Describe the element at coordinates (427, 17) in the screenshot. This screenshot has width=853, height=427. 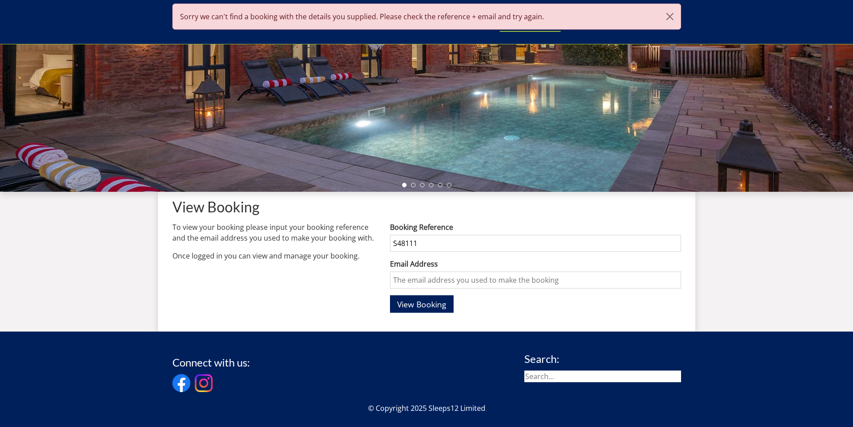
I see `div: Sorry we can't find a booking with the details you supplied. Please check the reference + email a...` at that location.